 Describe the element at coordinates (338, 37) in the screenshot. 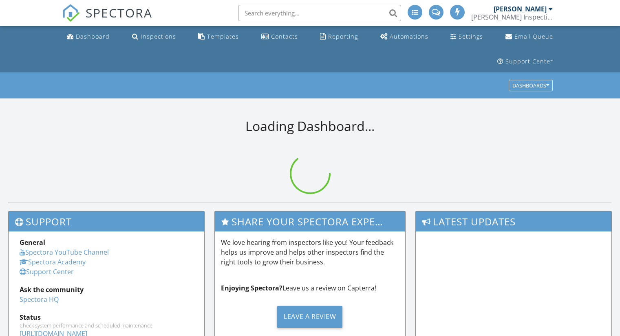

I see `a: Reporting` at that location.